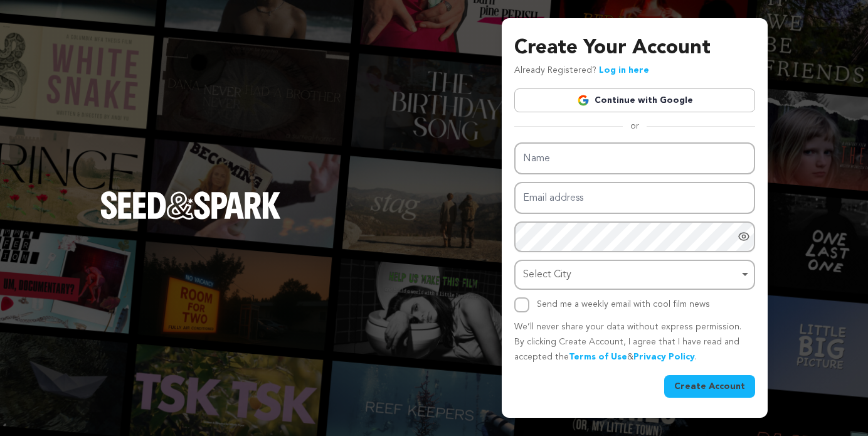  What do you see at coordinates (191, 205) in the screenshot?
I see `img: Seed&Spark Logo` at bounding box center [191, 205].